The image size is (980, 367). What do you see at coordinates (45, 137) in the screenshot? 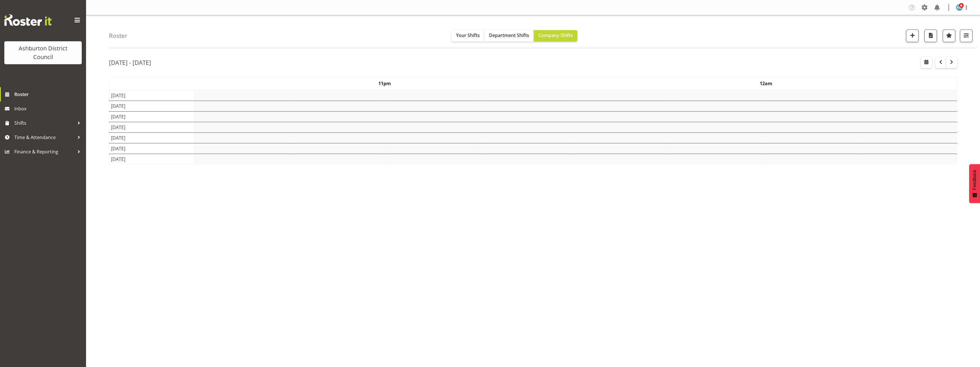
I see `span: Time & Attendance` at bounding box center [45, 137].